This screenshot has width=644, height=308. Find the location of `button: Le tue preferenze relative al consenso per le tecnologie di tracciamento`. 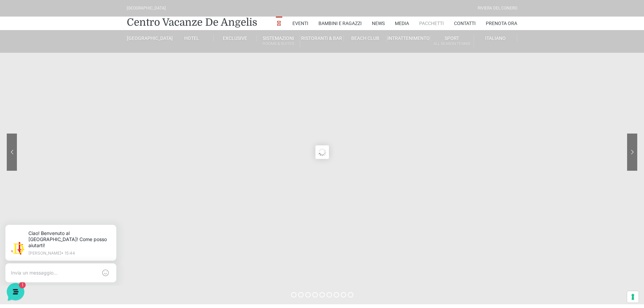

button: Le tue preferenze relative al consenso per le tecnologie di tracciamento is located at coordinates (633, 297).